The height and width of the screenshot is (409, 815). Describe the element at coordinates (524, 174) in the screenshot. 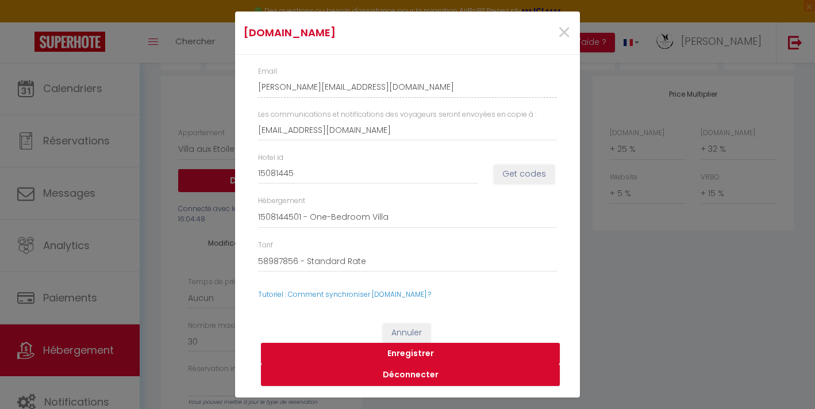

I see `button: Get codes` at that location.